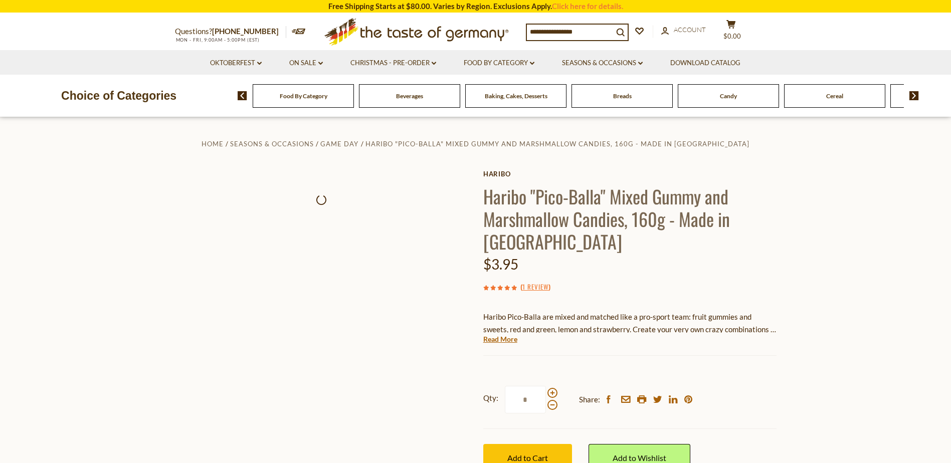 This screenshot has width=951, height=463. I want to click on img: previous arrow, so click(242, 96).